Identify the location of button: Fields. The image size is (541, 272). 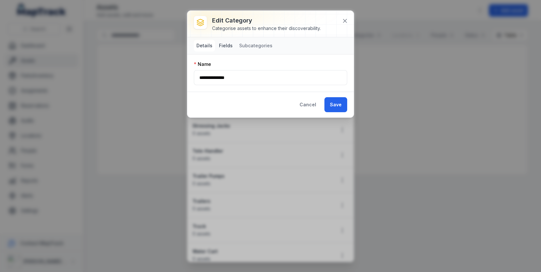
(226, 46).